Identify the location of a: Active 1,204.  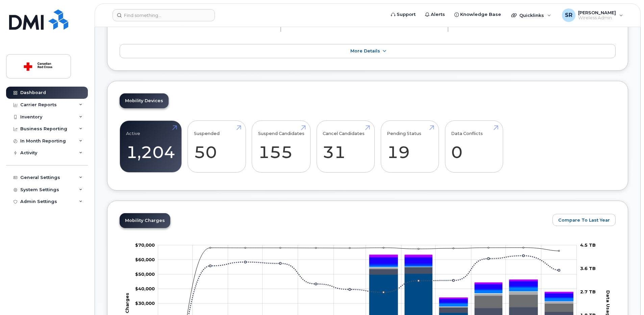
(151, 146).